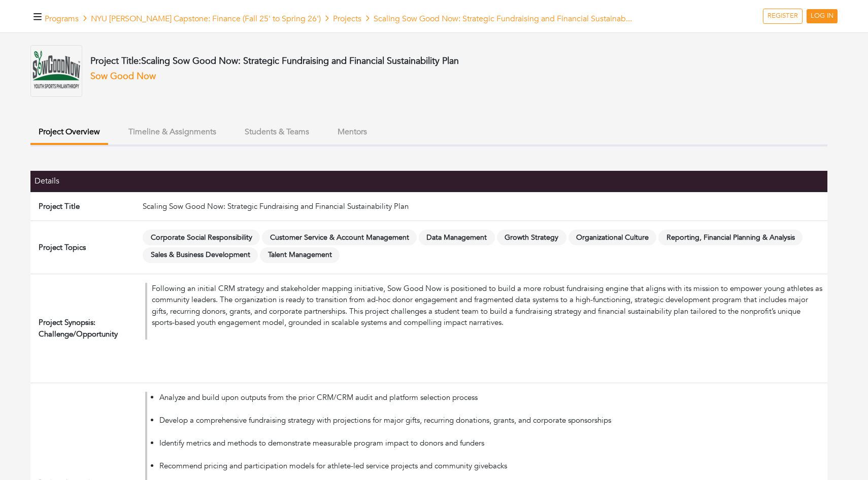 Image resolution: width=868 pixels, height=480 pixels. I want to click on span: Scaling Sow Good Now: Strategic Fundraising and Financial Sustainability Plan, so click(300, 61).